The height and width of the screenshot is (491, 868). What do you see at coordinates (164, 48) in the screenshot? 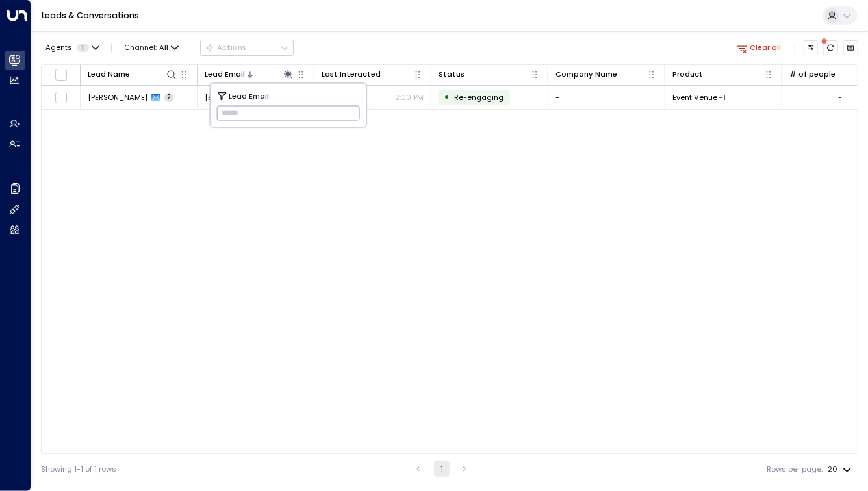
I see `span: All` at bounding box center [164, 48].